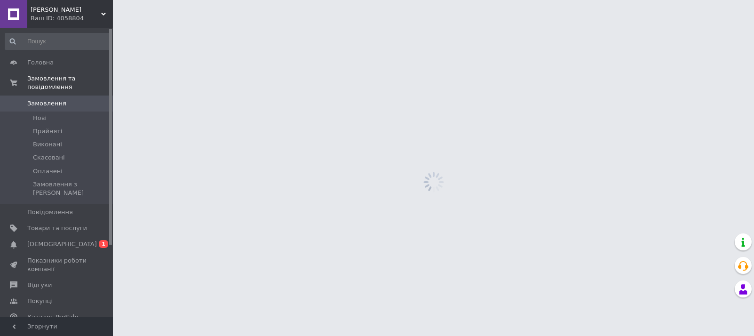  Describe the element at coordinates (48, 144) in the screenshot. I see `span: Виконані` at that location.